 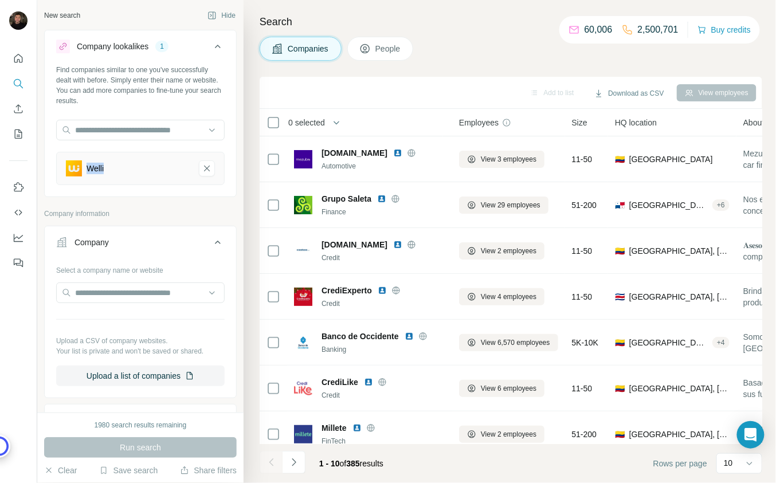 What do you see at coordinates (140, 421) in the screenshot?
I see `button: Industry4` at bounding box center [140, 421].